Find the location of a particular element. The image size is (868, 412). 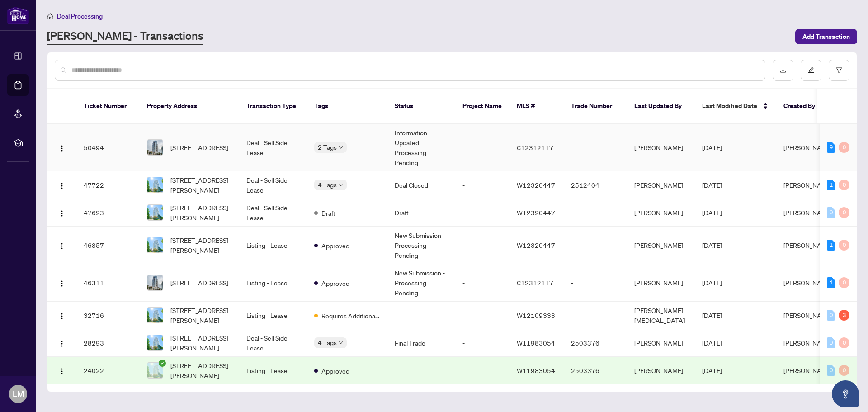

button: edit is located at coordinates (811, 70).